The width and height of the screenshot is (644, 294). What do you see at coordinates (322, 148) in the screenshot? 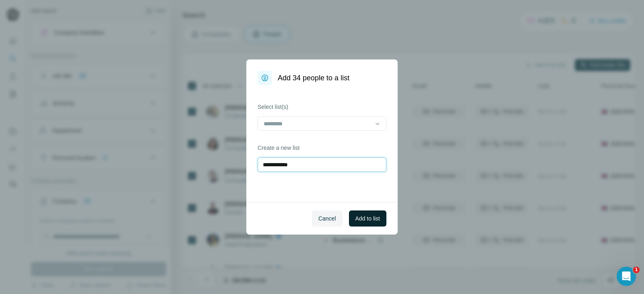
I see `label: Create a new list` at bounding box center [322, 148].